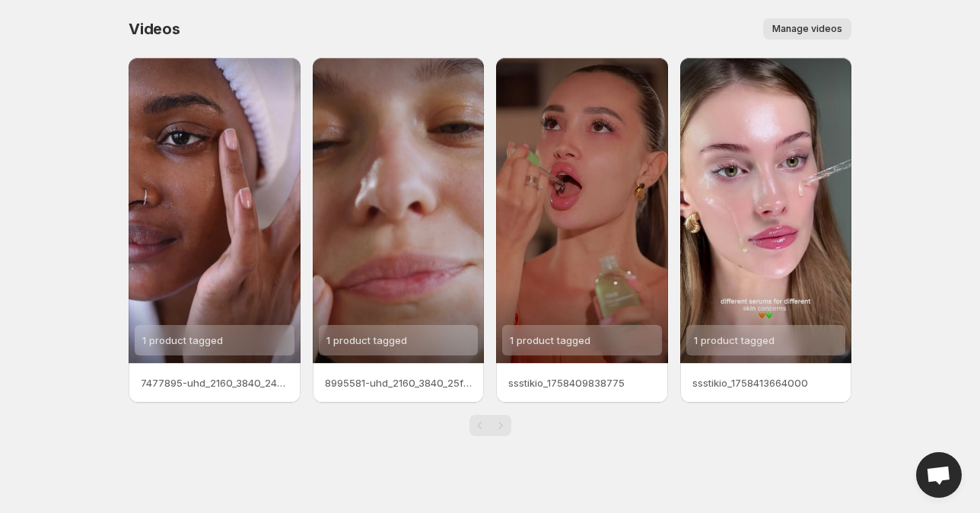  Describe the element at coordinates (582, 383) in the screenshot. I see `p: ssstikio_1758409838775` at that location.